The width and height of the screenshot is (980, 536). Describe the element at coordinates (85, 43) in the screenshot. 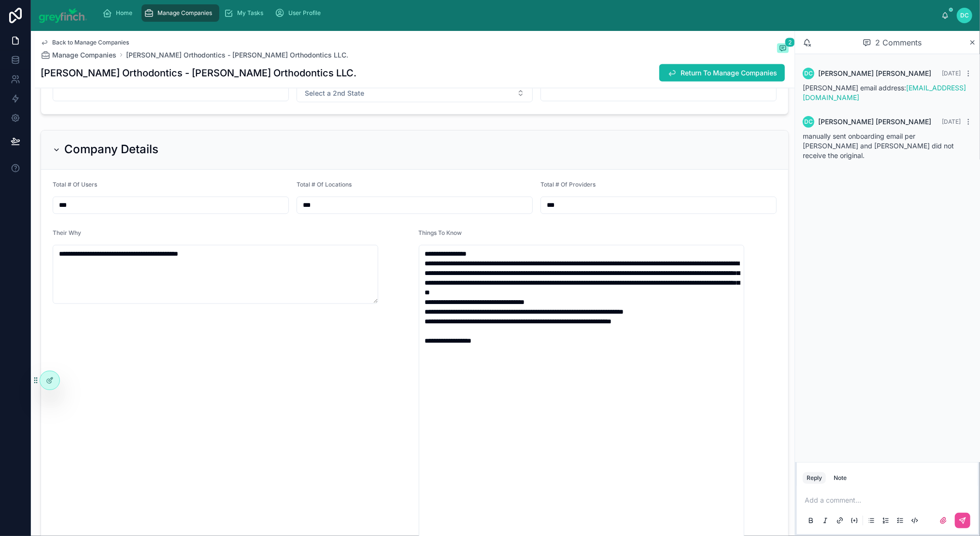

I see `a: Back to Manage Companies` at that location.